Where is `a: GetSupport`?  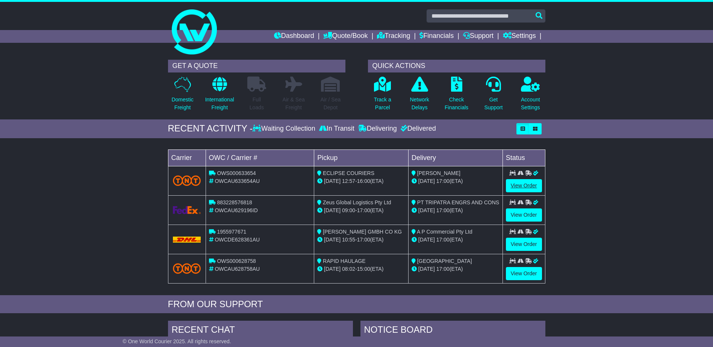 a: GetSupport is located at coordinates (493, 96).